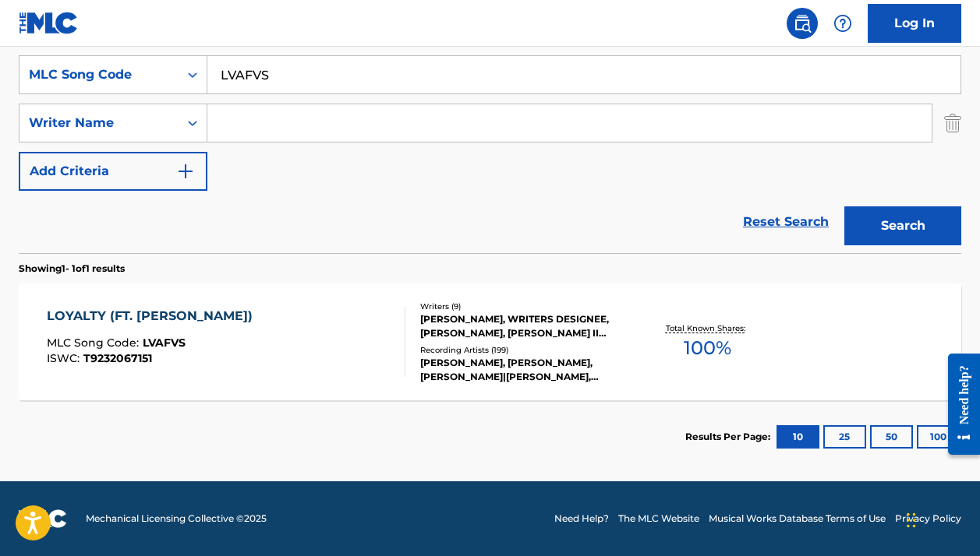 This screenshot has height=556, width=980. Describe the element at coordinates (928, 519) in the screenshot. I see `a: Privacy Policy` at that location.